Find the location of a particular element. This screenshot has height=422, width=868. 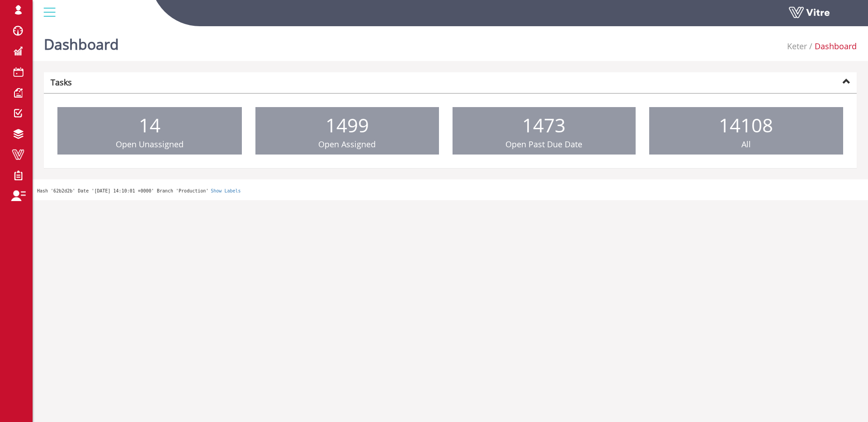

a: 1473 Open Past Due Date is located at coordinates (544, 131).